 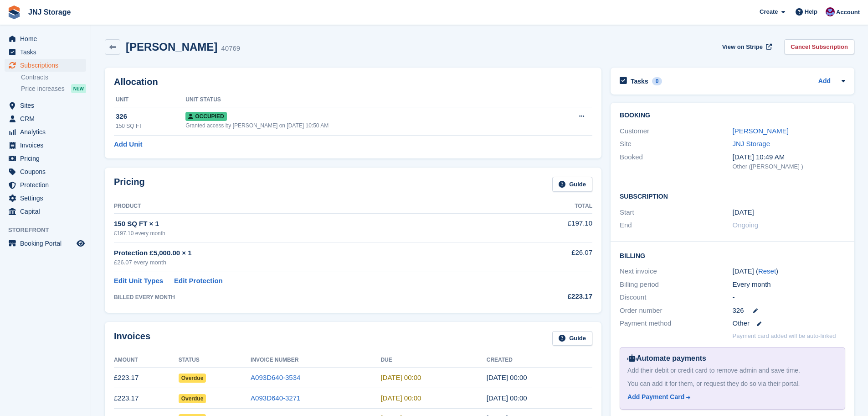 I want to click on td: £26.07, so click(x=548, y=257).